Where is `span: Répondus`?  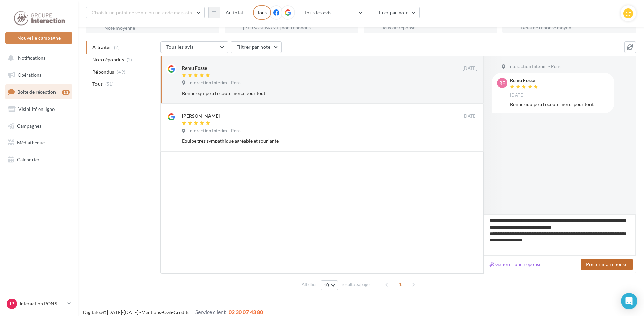 span: Répondus is located at coordinates (103, 72).